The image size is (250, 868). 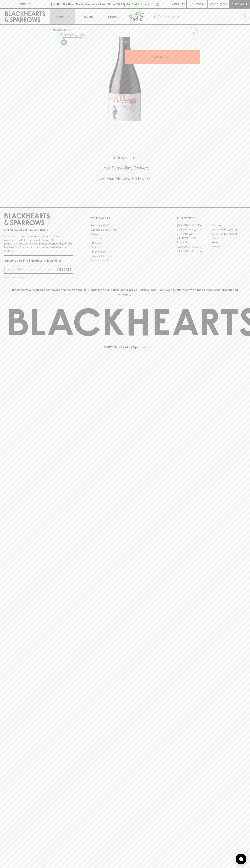 What do you see at coordinates (60, 17) in the screenshot?
I see `p: Shop` at bounding box center [60, 17].